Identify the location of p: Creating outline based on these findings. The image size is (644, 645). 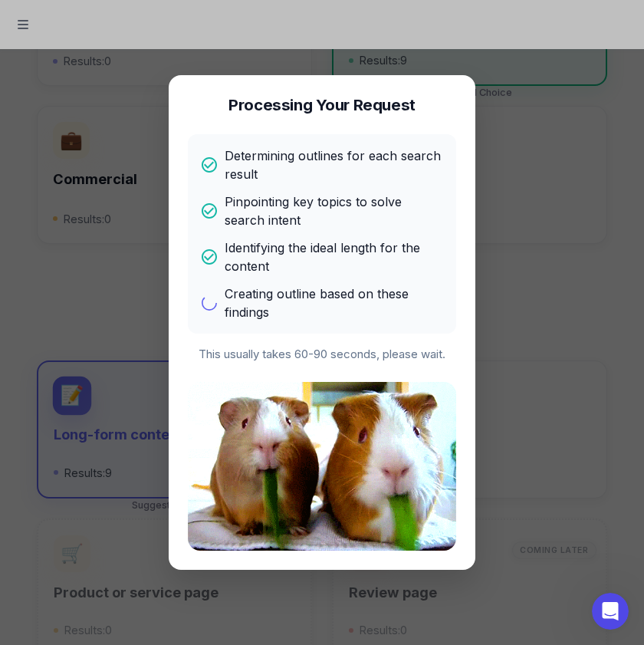
(334, 303).